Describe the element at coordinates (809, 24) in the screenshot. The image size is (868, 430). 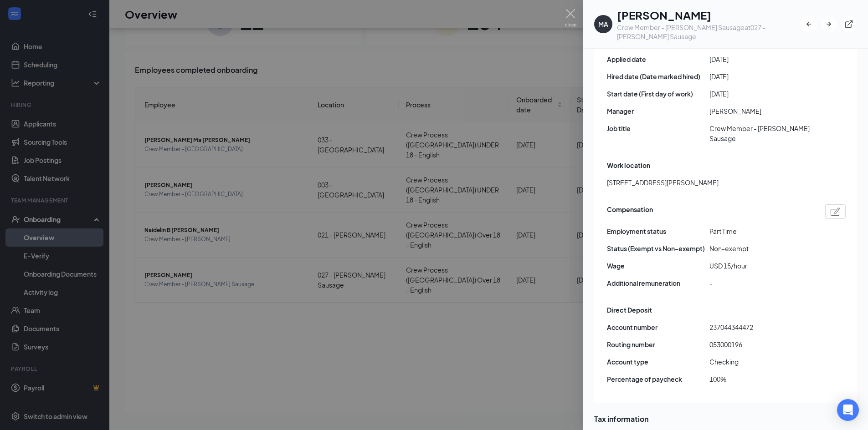
I see `button: ArrowLeftNew` at that location.